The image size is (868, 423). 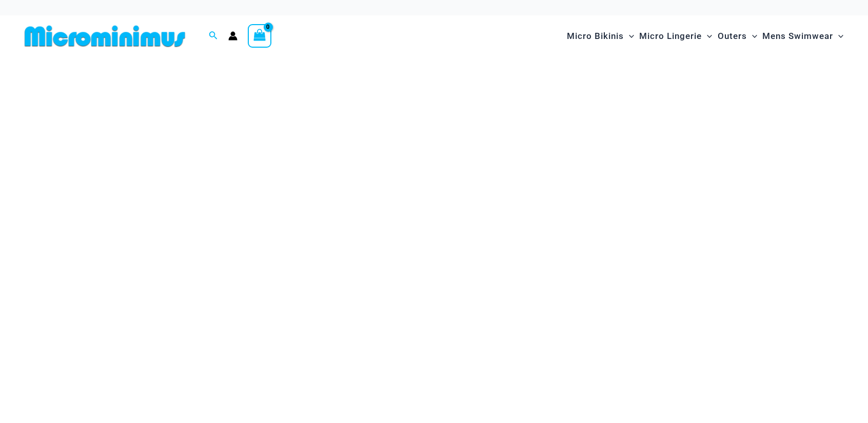 What do you see at coordinates (260, 36) in the screenshot?
I see `a: View Shopping Cart, empty` at bounding box center [260, 36].